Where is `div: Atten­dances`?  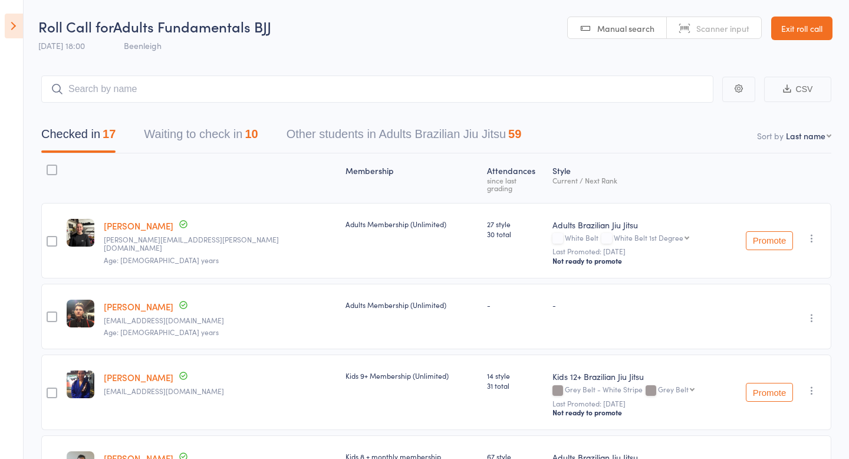 div: Atten­dances is located at coordinates (516, 178).